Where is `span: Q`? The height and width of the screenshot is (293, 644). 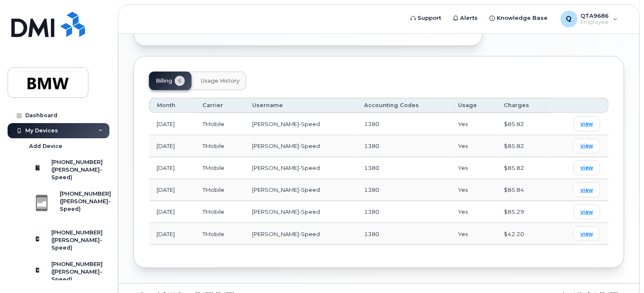
span: Q is located at coordinates (569, 19).